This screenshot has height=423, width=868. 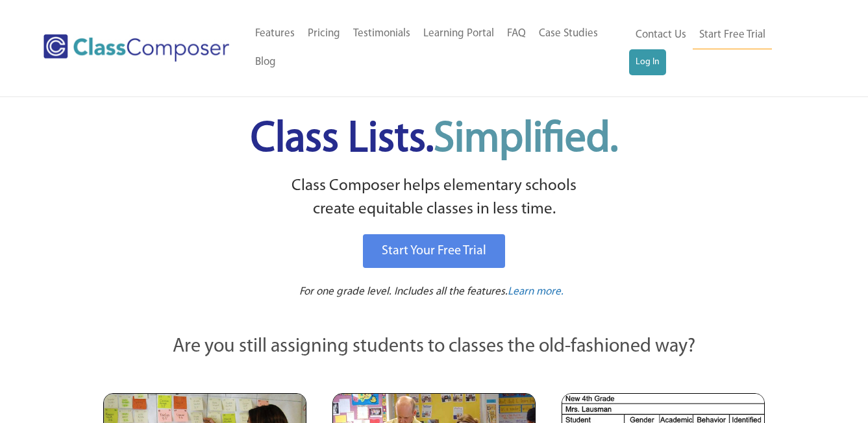 I want to click on a: Features, so click(x=275, y=34).